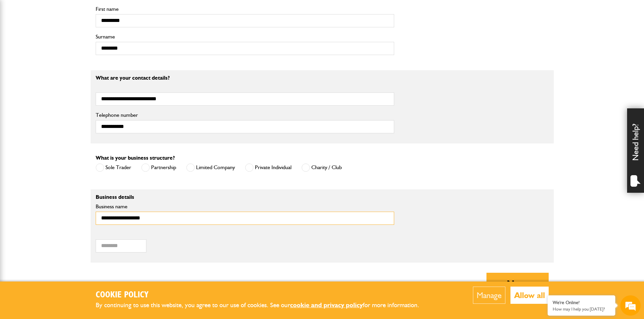 This screenshot has width=644, height=319. What do you see at coordinates (159, 167) in the screenshot?
I see `label: Partnership` at bounding box center [159, 167].